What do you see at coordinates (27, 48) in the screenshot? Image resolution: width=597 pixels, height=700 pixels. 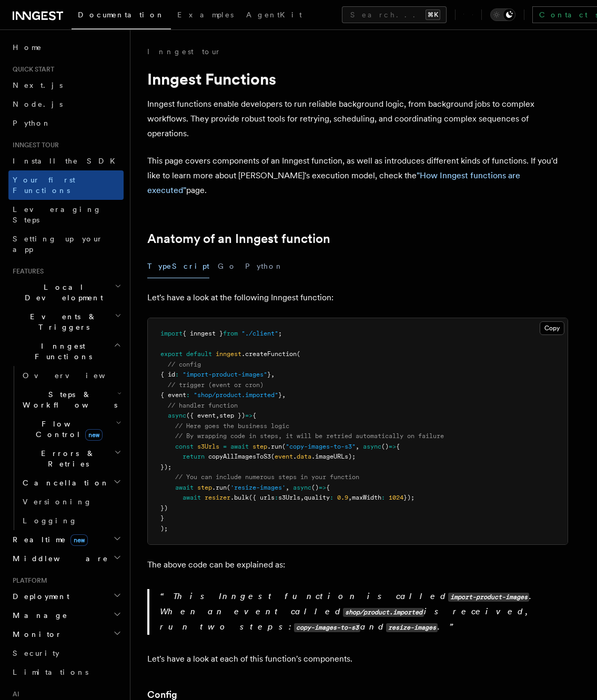 I see `span: Home` at bounding box center [27, 48].